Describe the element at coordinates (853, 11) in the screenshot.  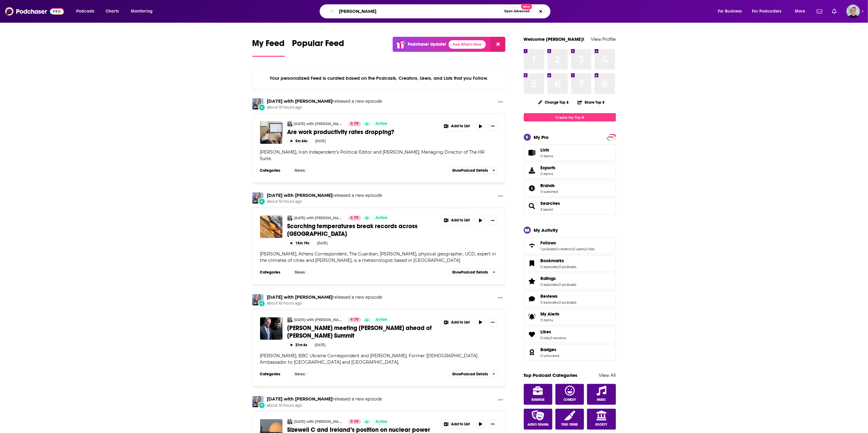
I see `button: Show profile menu` at that location.